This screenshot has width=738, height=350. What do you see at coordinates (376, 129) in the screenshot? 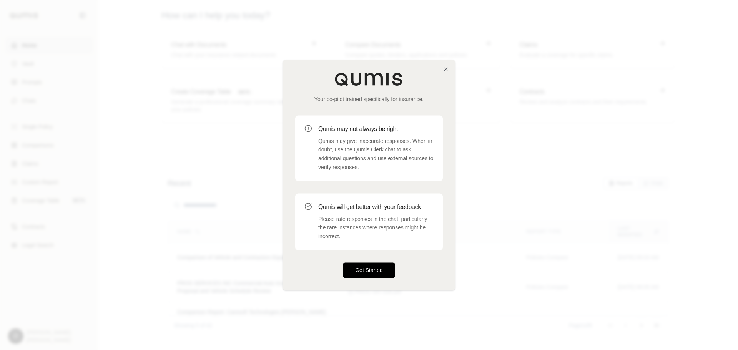
I see `h3: Qumis may not always be right` at bounding box center [376, 129].